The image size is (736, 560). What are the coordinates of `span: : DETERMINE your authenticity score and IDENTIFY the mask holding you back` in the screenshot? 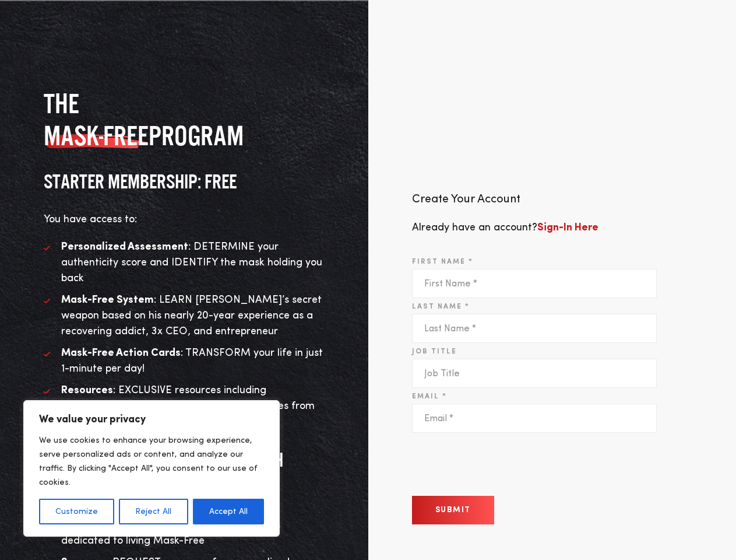 It's located at (192, 263).